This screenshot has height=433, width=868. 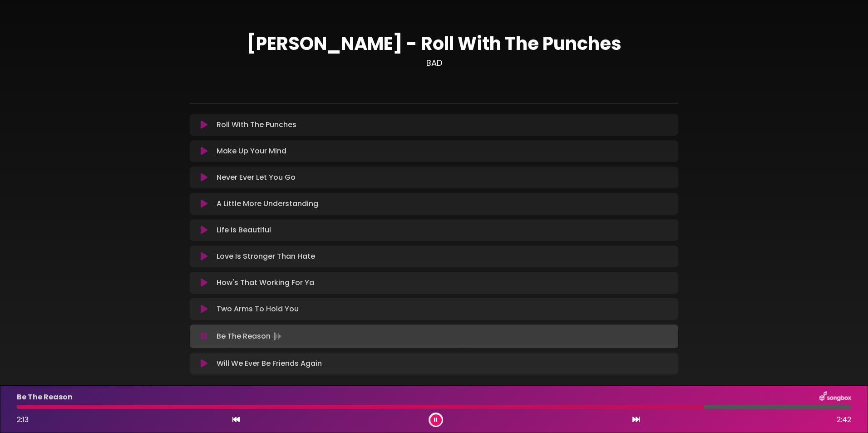 What do you see at coordinates (252, 151) in the screenshot?
I see `p: Make Up Your Mind` at bounding box center [252, 151].